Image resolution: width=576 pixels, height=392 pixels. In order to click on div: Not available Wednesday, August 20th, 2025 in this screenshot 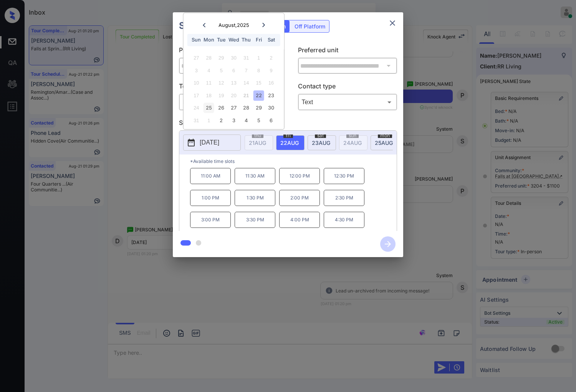, I will do `click(234, 96)`.